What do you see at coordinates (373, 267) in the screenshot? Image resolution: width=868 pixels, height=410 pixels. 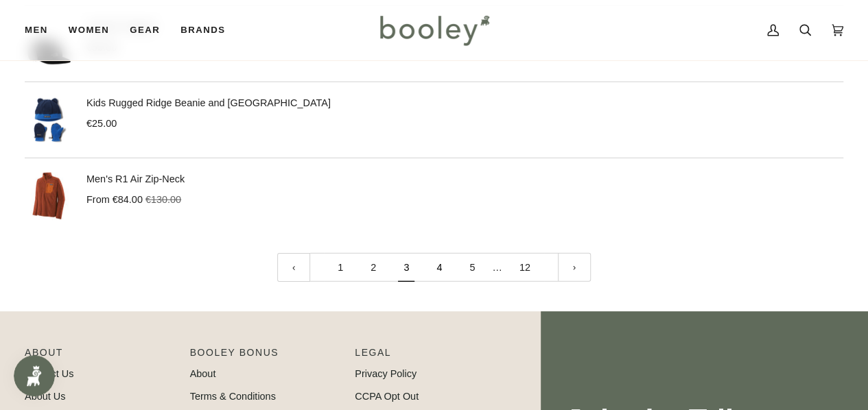 I see `a: 2` at bounding box center [373, 267].